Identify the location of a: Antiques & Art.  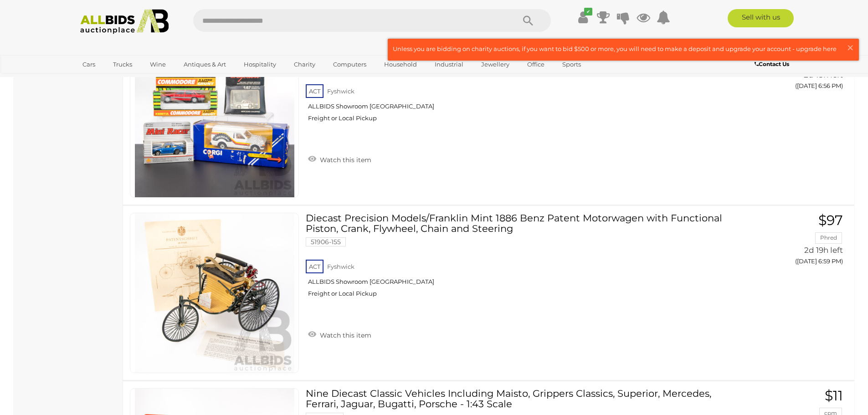
(205, 64).